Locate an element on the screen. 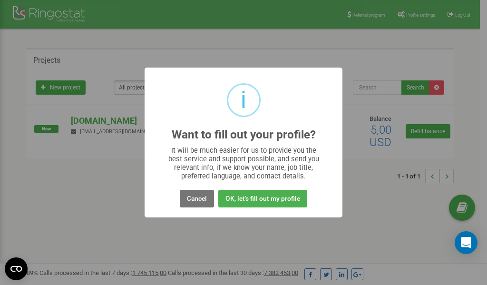 The image size is (487, 285). div: i is located at coordinates (244, 100).